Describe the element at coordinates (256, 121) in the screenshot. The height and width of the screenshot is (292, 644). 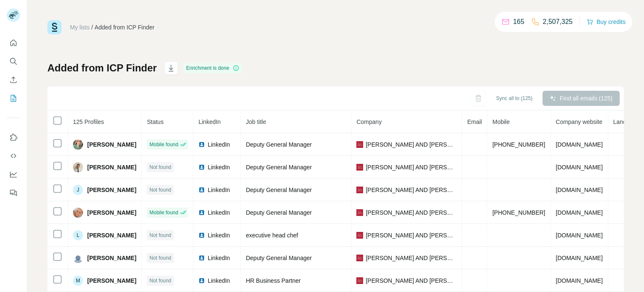
I see `span: Job title` at that location.